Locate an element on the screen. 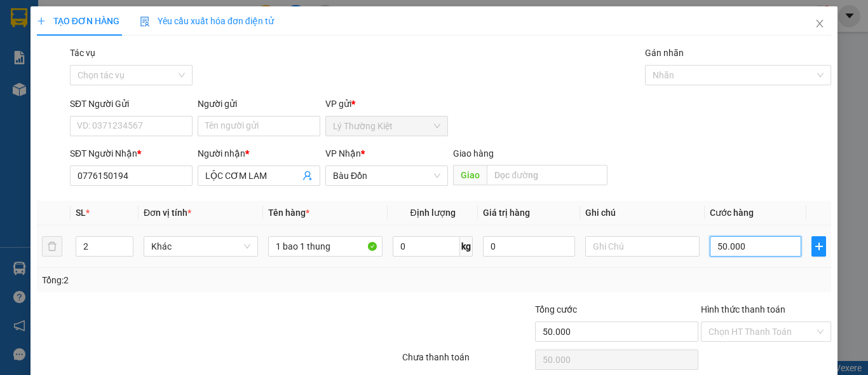  span: Tên hàng is located at coordinates (289, 212).